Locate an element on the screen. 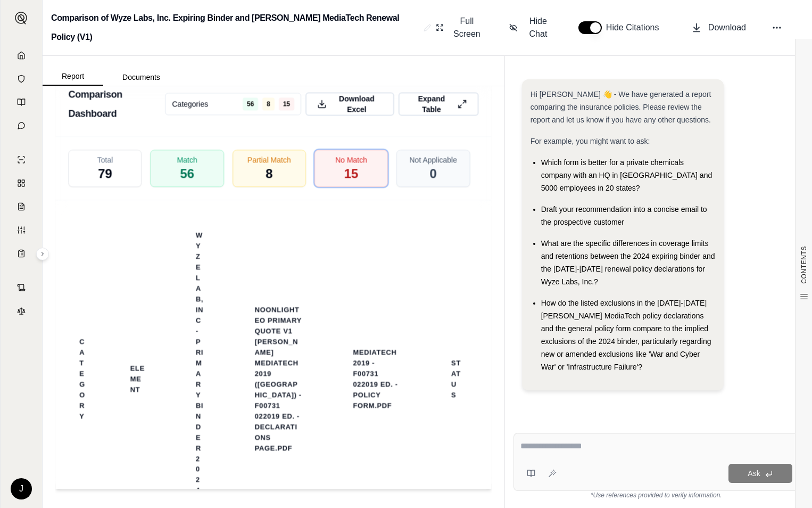  h3: Comparison Dashboard is located at coordinates (117, 103).